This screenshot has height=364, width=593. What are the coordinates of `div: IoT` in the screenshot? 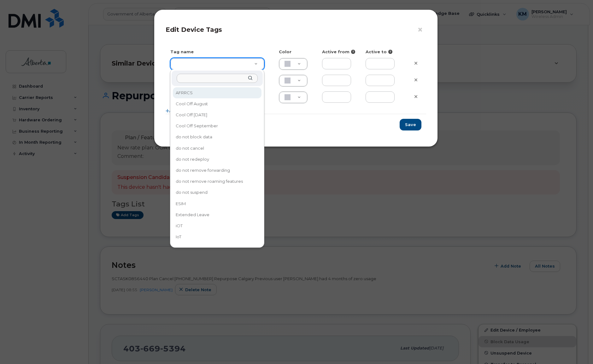 It's located at (217, 237).